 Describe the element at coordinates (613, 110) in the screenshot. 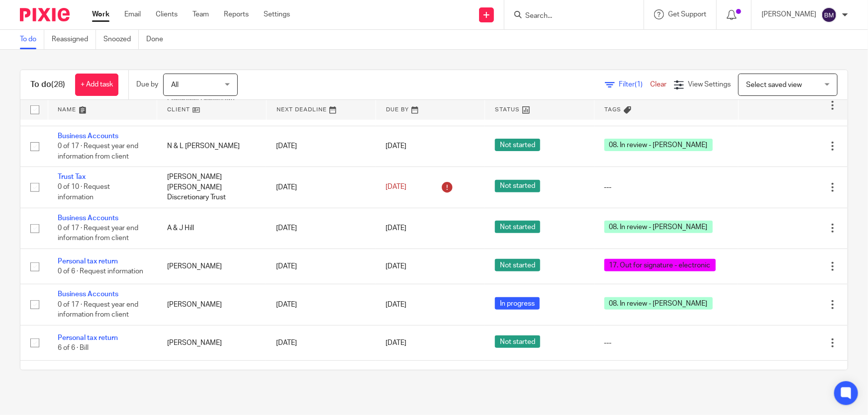

I see `span: Tags` at that location.